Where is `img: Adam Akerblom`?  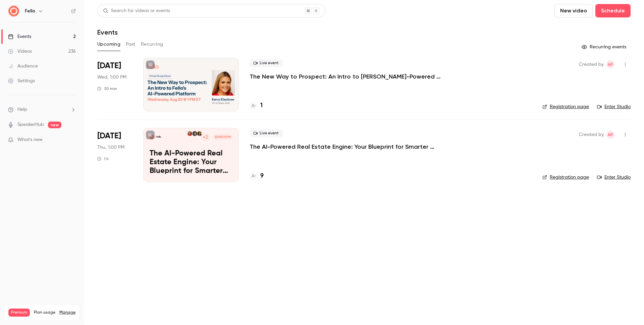
img: Adam Akerblom is located at coordinates (200, 133).